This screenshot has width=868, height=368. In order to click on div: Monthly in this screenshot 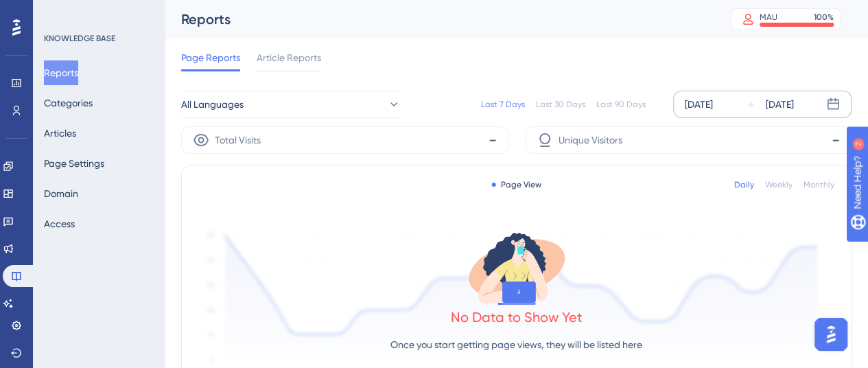, I will do `click(819, 185)`.